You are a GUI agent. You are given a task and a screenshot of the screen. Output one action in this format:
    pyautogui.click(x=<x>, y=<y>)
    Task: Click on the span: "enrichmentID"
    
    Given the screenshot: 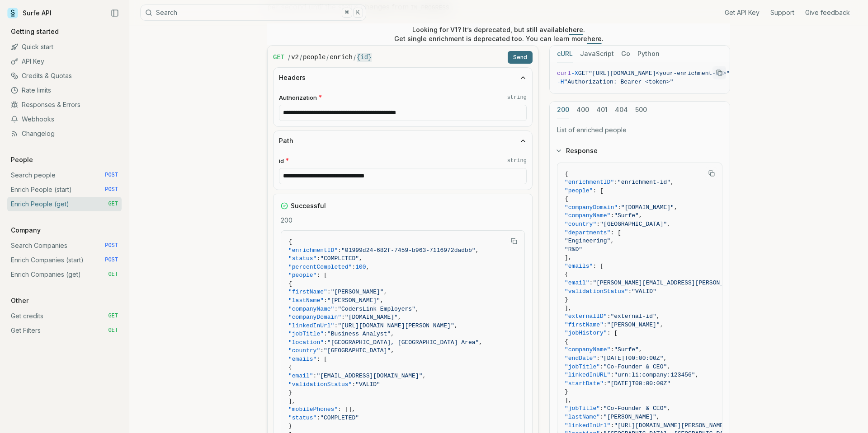 What is the action you would take?
    pyautogui.click(x=589, y=182)
    